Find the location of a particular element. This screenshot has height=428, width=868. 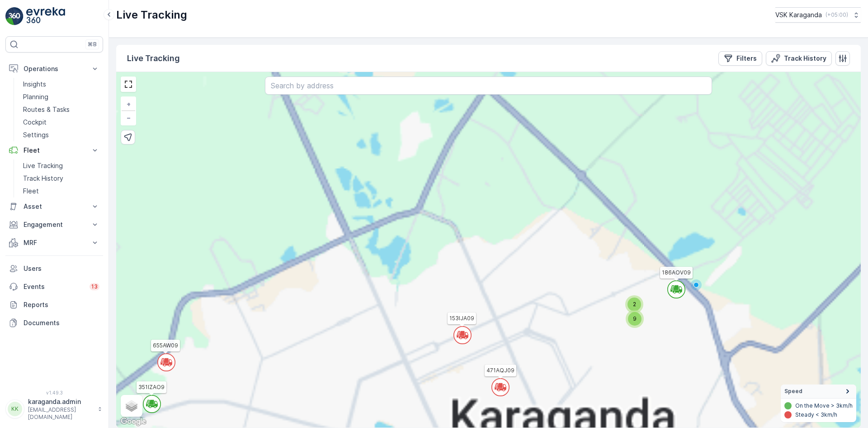

button: Operations is located at coordinates (54, 69).